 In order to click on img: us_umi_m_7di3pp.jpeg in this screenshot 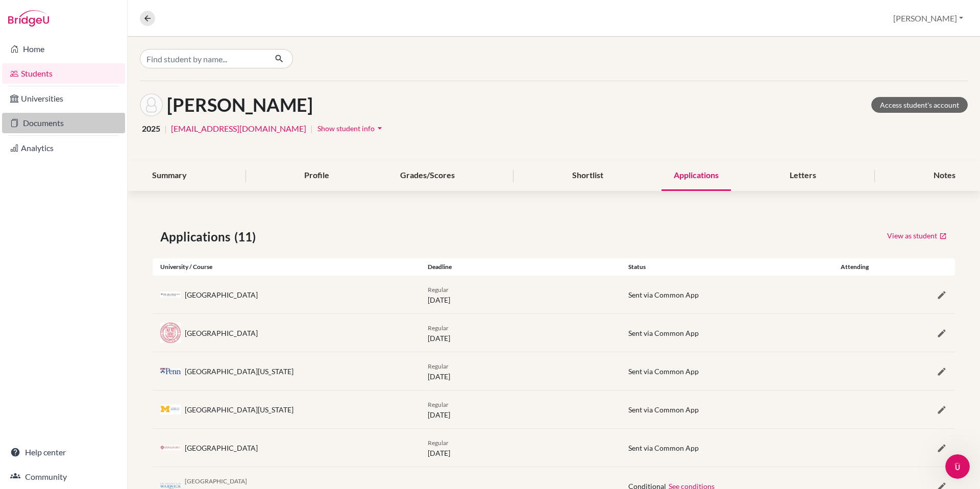, I will do `click(170, 409)`.